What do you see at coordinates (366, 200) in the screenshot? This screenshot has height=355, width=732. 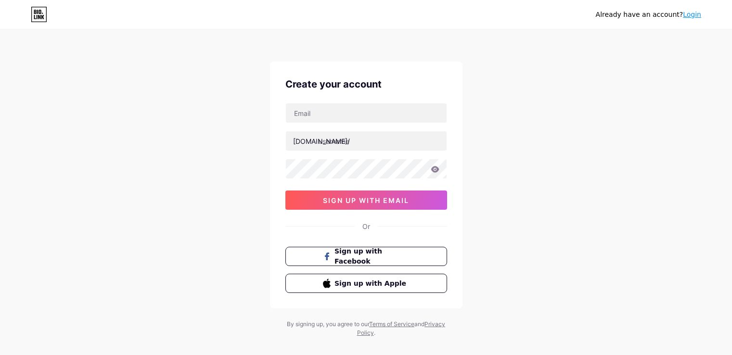 I see `button: sign up with email` at bounding box center [366, 200].